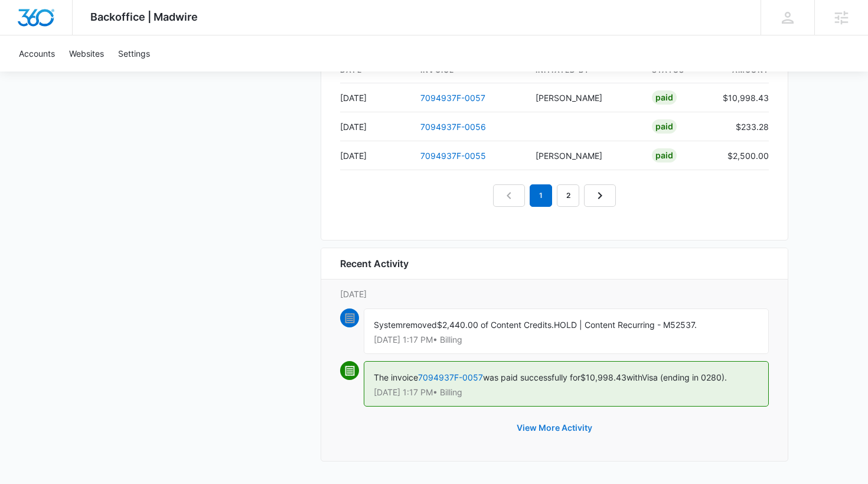 This screenshot has width=868, height=484. Describe the element at coordinates (554, 428) in the screenshot. I see `button: View More Activity` at that location.